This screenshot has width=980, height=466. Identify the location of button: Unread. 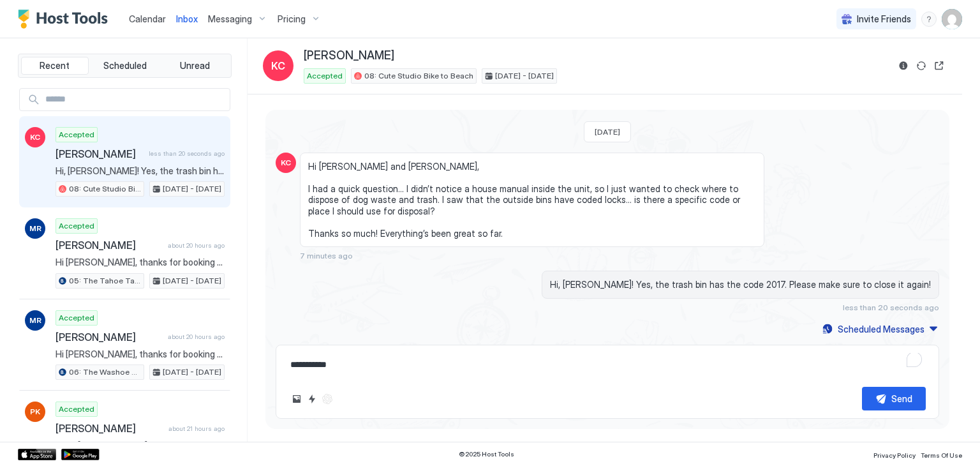
(194, 65).